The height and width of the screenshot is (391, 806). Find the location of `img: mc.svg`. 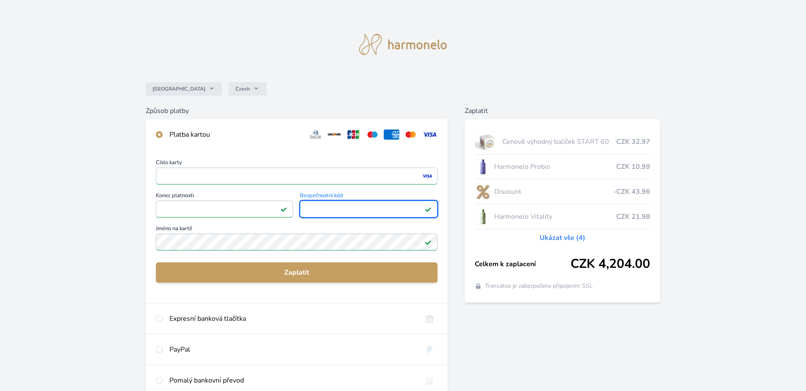

img: mc.svg is located at coordinates (410, 135).